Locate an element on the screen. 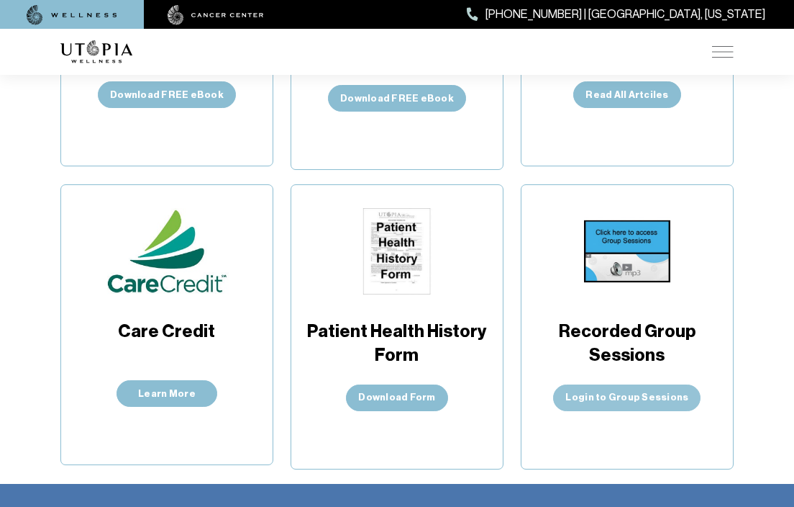 The image size is (794, 507). img: Care Credit is located at coordinates (167, 251).